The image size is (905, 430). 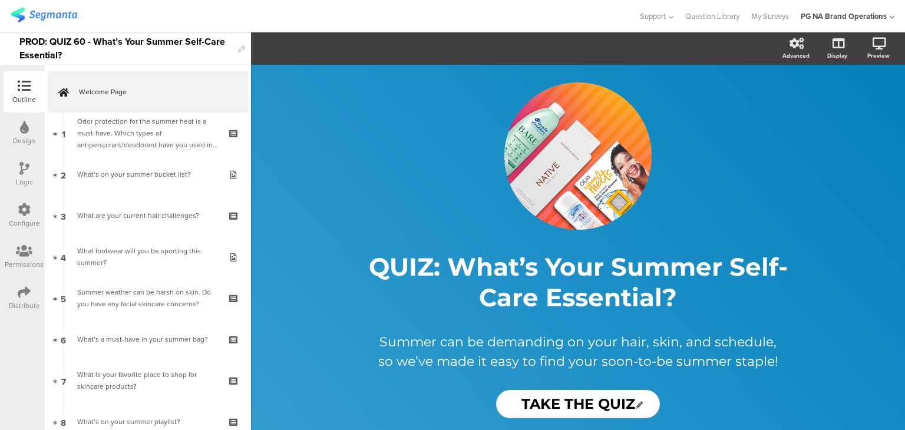 I want to click on a: 3 What are your current hair challenges?, so click(x=148, y=216).